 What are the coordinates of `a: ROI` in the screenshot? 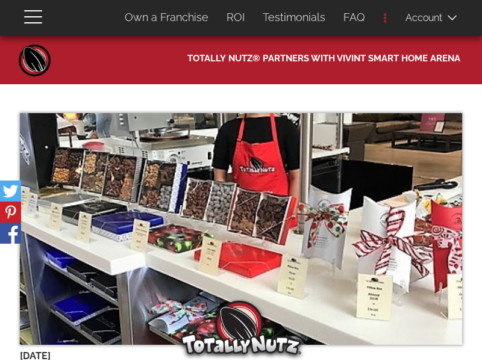 It's located at (235, 17).